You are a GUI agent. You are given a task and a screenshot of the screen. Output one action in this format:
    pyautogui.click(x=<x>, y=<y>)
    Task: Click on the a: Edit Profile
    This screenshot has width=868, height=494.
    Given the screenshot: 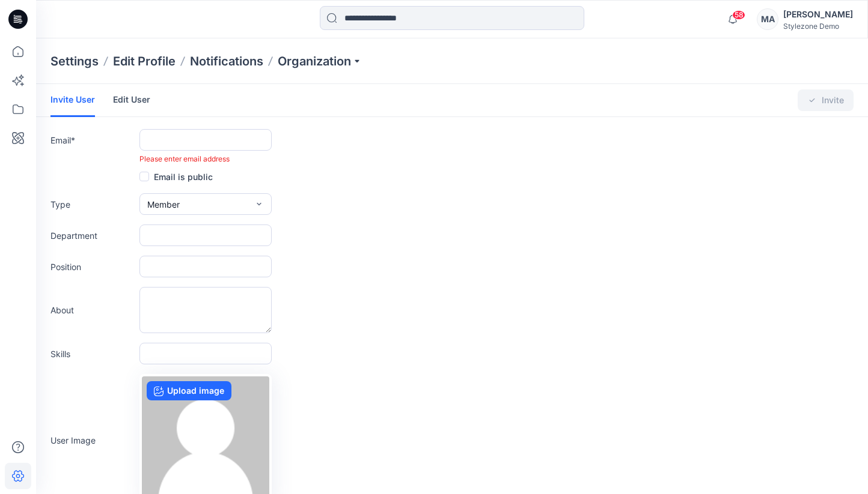 What is the action you would take?
    pyautogui.click(x=145, y=61)
    